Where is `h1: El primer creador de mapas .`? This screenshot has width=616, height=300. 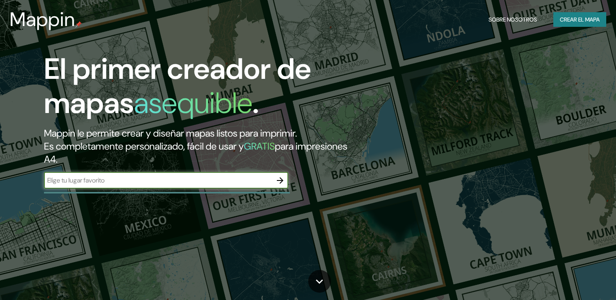
h1: El primer creador de mapas . is located at coordinates (198, 90).